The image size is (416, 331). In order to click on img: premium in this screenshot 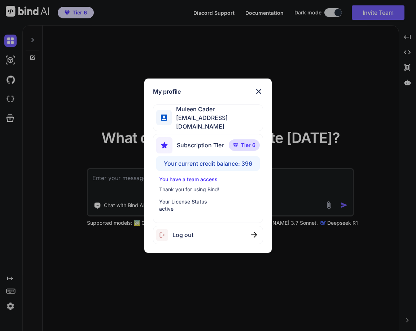, I will do `click(235, 145)`.